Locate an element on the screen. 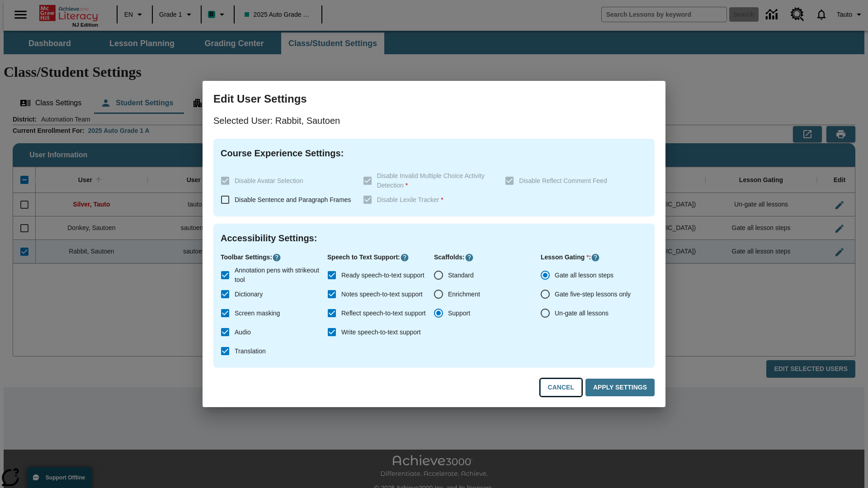 This screenshot has height=488, width=868. span: Audio is located at coordinates (243, 332).